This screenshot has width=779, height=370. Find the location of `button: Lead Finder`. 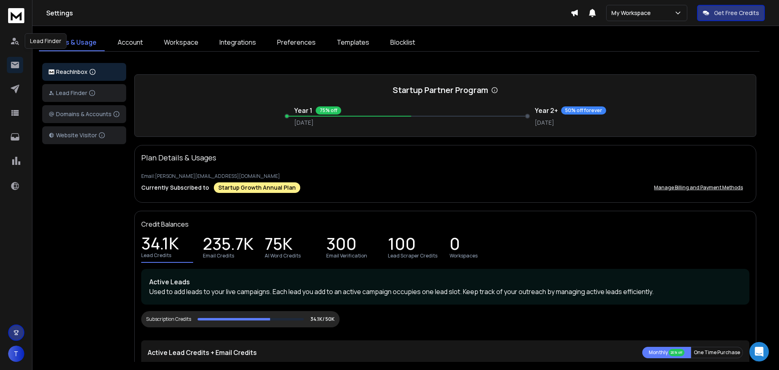

button: Lead Finder is located at coordinates (84, 93).